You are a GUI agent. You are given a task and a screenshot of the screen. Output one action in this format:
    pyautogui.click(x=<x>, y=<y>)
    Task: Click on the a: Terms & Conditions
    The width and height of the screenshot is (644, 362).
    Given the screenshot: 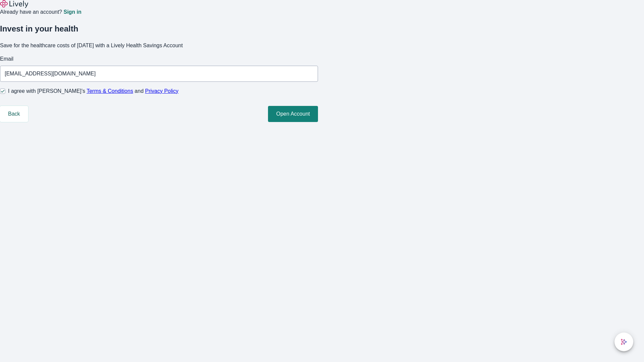 What is the action you would take?
    pyautogui.click(x=110, y=91)
    